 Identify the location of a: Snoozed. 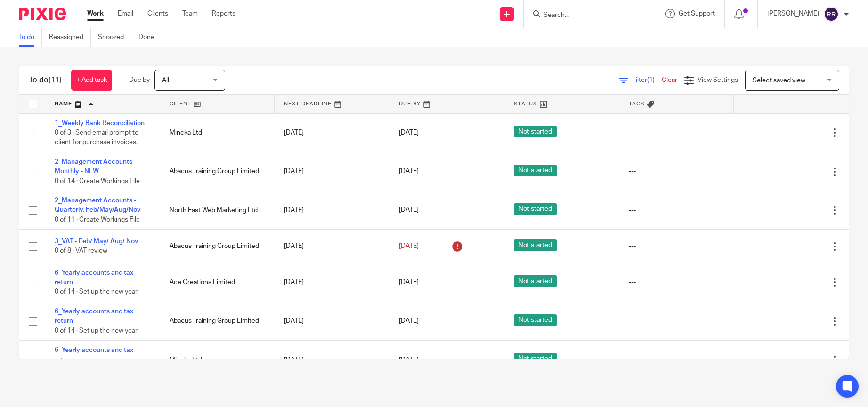
(114, 37).